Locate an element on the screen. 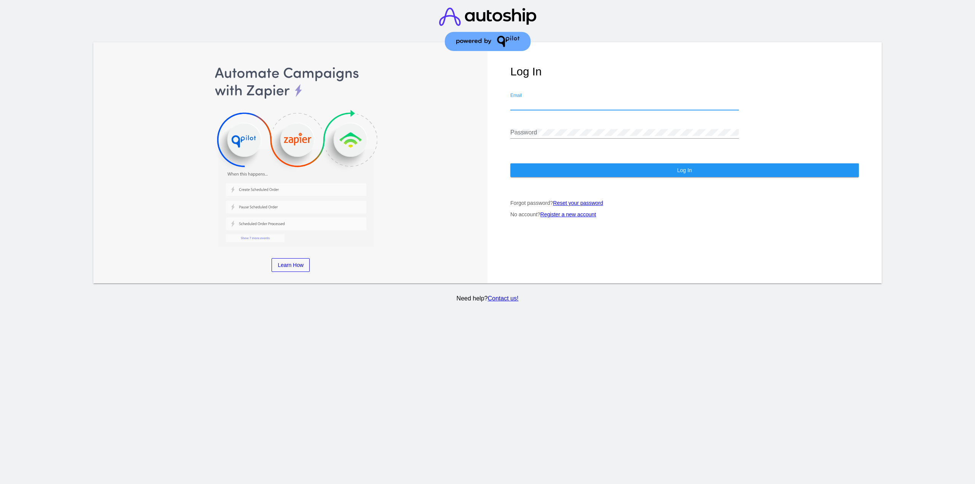  a: Reset your password is located at coordinates (578, 203).